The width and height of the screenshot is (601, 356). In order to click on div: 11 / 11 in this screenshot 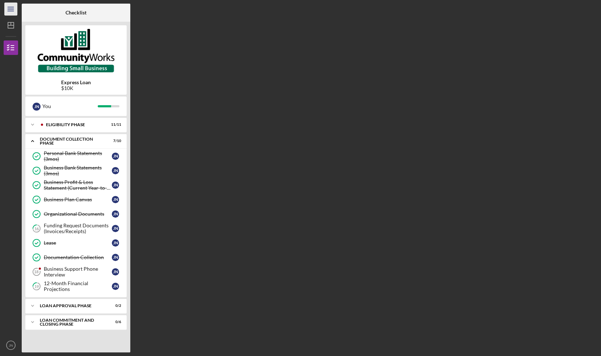, I will do `click(115, 125)`.